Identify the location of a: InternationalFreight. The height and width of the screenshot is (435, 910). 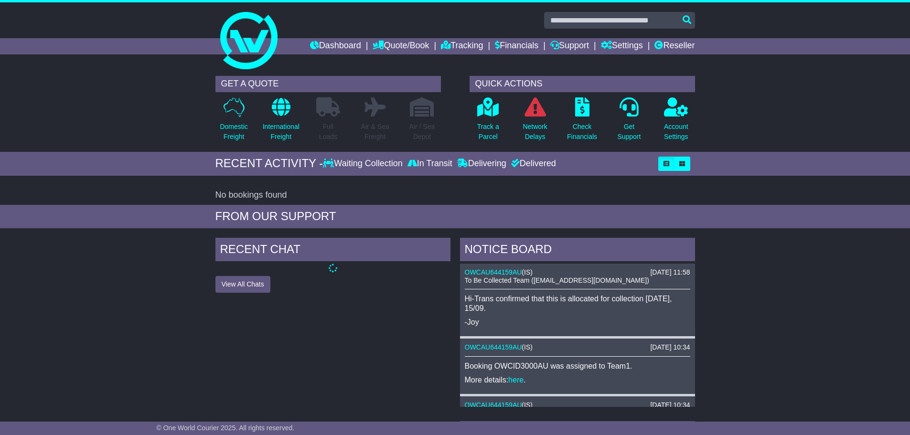
(281, 122).